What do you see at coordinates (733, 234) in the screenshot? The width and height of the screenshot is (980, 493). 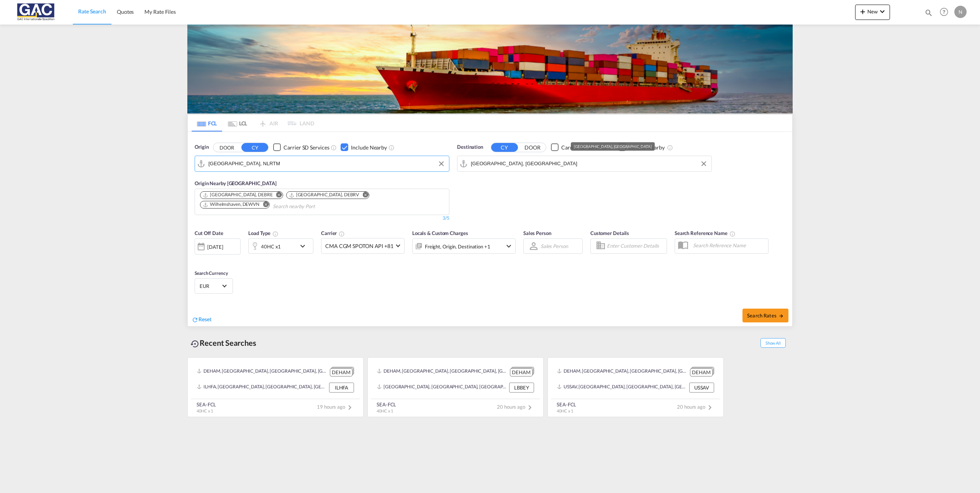 I see `md-icon: Your search will be saved by the below given name` at bounding box center [733, 234].